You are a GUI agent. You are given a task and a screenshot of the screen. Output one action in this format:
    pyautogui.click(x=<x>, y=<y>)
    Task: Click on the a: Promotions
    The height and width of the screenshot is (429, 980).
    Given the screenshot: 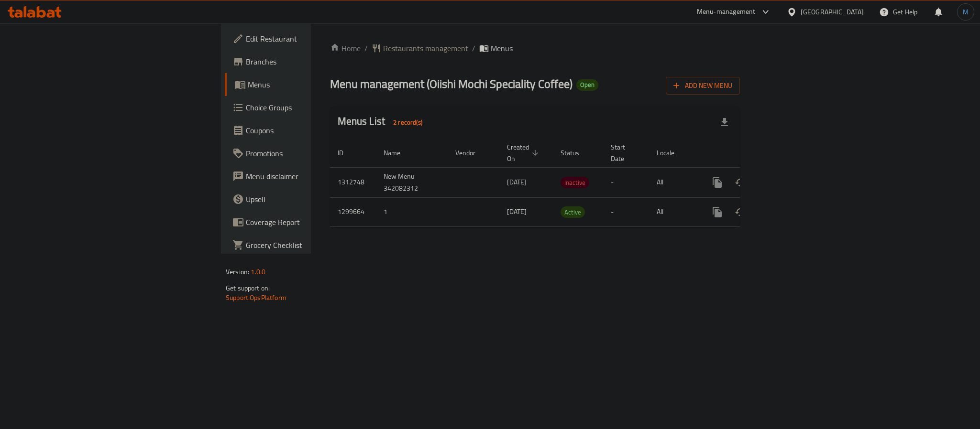 What is the action you would take?
    pyautogui.click(x=305, y=154)
    